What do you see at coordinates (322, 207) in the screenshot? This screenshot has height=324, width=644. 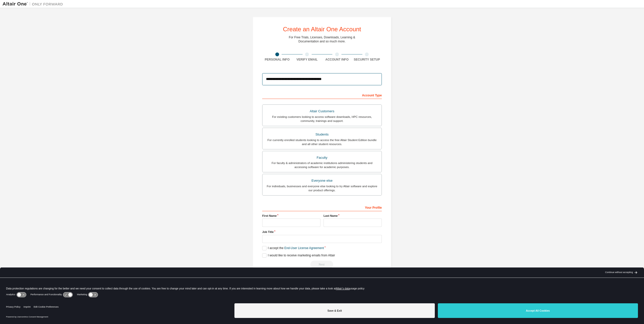 I see `div: Your Profile` at bounding box center [322, 207].